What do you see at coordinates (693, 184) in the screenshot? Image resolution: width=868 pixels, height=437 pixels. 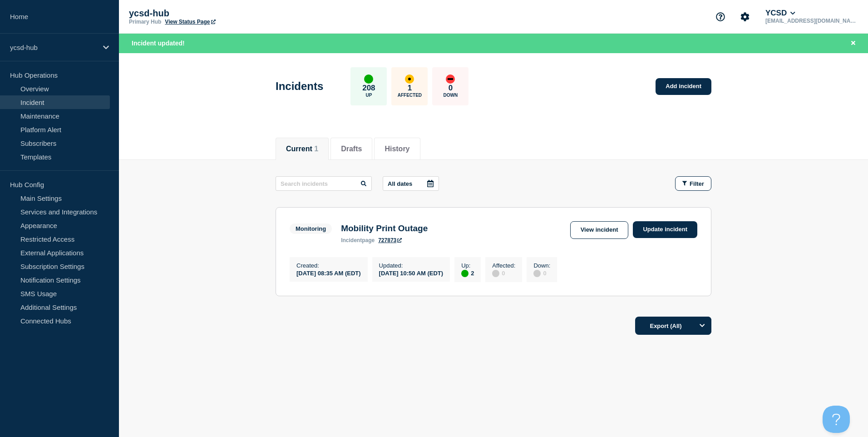 I see `button: Filter` at bounding box center [693, 184].